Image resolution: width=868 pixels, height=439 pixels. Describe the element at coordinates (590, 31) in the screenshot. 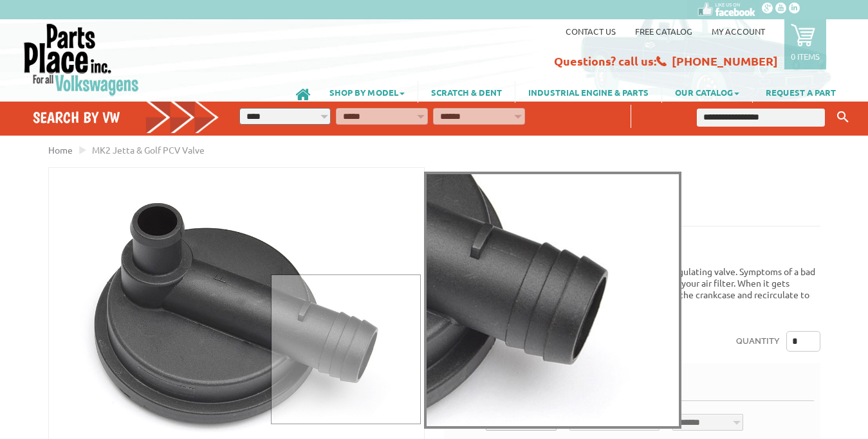

I see `a: Contact us` at that location.